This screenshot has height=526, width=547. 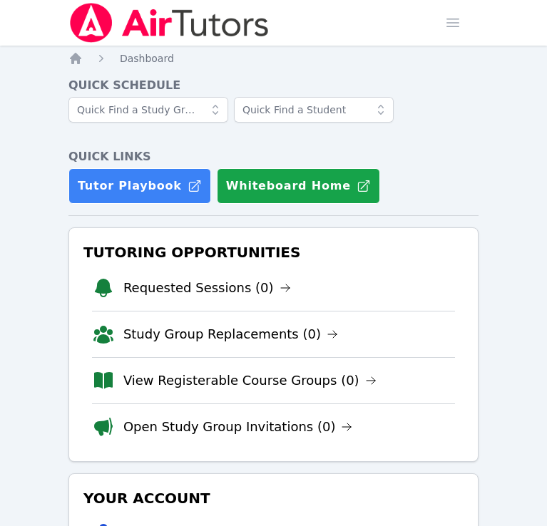 What do you see at coordinates (238, 427) in the screenshot?
I see `a: Open Study Group Invitations (0)` at bounding box center [238, 427].